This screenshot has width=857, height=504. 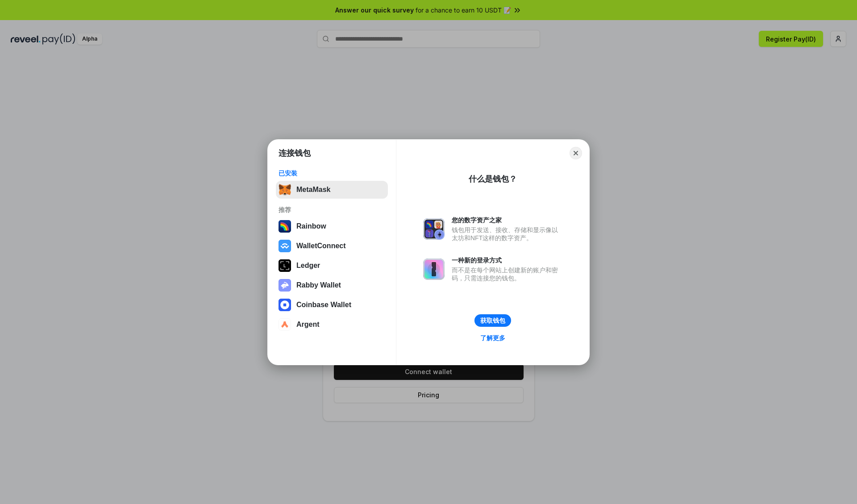 What do you see at coordinates (285, 226) in the screenshot?
I see `img: svg+xml,%3Csvg%20width%3D%22120%22%20height%3D%22120%22%20viewBox%3D%220%200%20120%20120%22%20fil...` at bounding box center [285, 226].